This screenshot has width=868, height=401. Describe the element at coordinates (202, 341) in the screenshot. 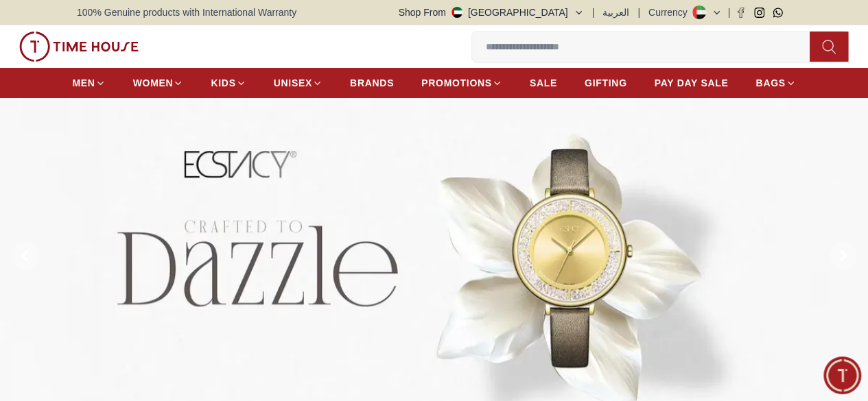

I see `div: Conversation` at that location.